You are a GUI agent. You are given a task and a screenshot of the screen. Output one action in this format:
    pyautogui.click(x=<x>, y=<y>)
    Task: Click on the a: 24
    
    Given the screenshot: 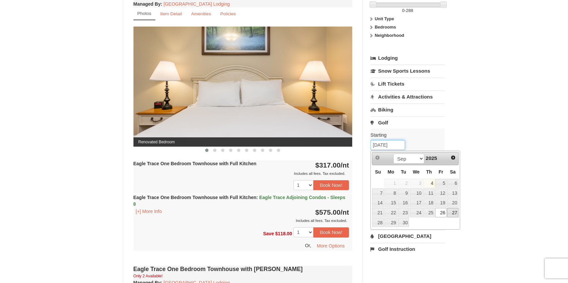 What is the action you would take?
    pyautogui.click(x=416, y=213)
    